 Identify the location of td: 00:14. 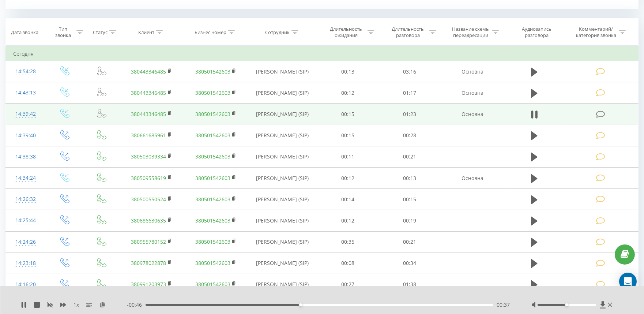
(348, 200).